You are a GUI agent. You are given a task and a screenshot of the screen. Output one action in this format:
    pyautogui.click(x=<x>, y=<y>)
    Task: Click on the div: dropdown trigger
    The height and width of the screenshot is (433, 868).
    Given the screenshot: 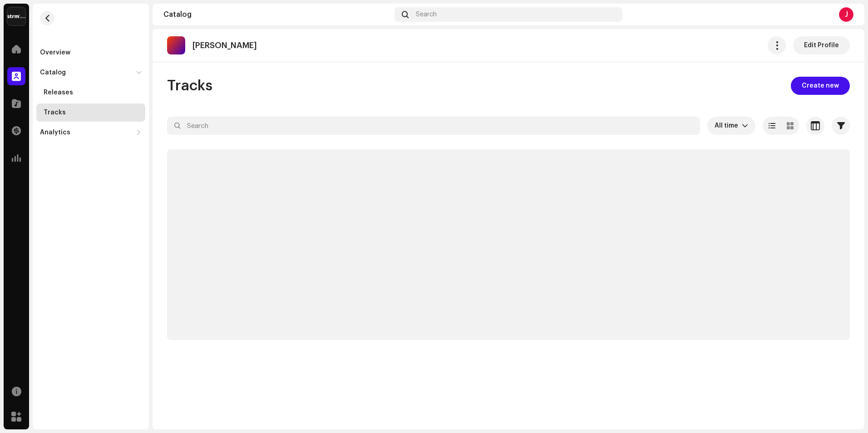 What is the action you would take?
    pyautogui.click(x=745, y=126)
    